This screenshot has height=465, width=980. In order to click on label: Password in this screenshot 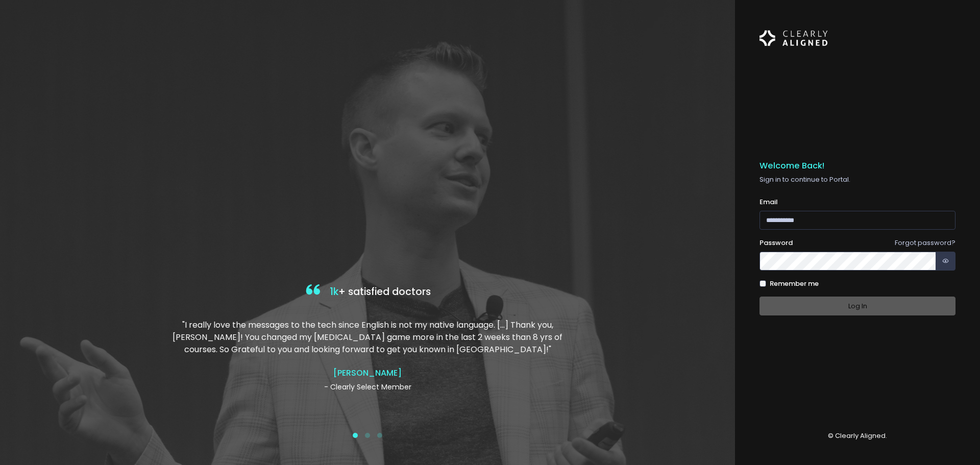, I will do `click(776, 243)`.